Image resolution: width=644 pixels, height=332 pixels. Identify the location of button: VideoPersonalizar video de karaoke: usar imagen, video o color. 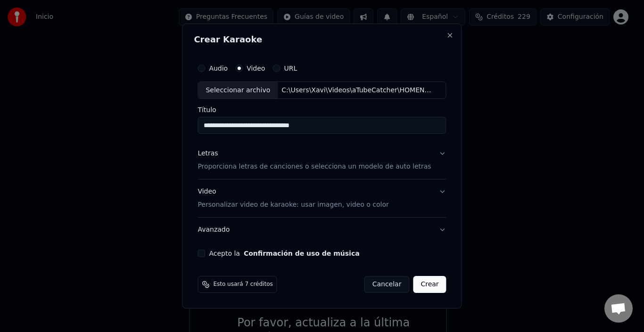
(322, 199).